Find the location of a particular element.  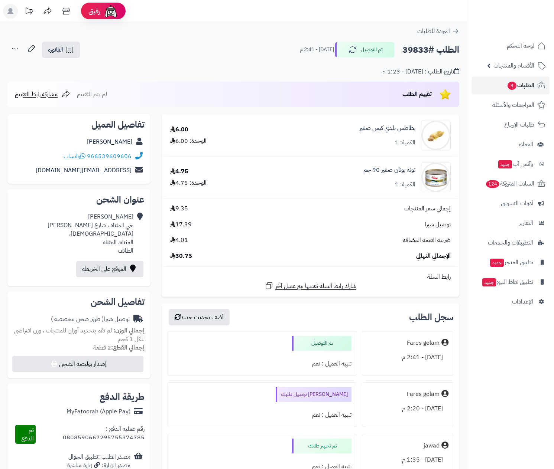

a: شارك رابط السلة نفسها مع عميل آخر is located at coordinates (310, 286).